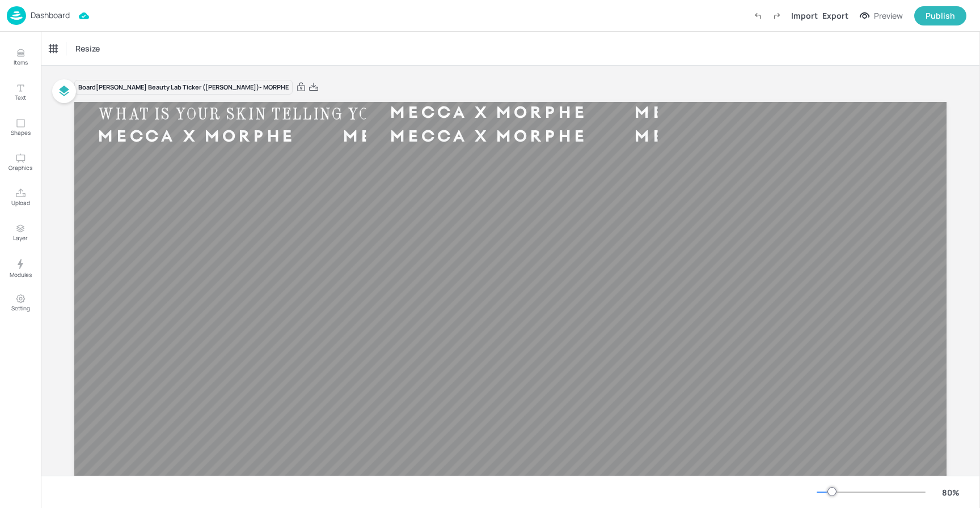  I want to click on div: WHAT IS YOUR SKIN TELLING YOU?, so click(244, 114).